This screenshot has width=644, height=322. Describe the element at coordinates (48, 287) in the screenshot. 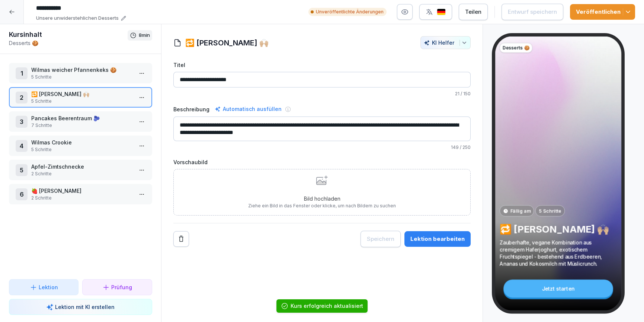

I see `p: Lektion` at that location.